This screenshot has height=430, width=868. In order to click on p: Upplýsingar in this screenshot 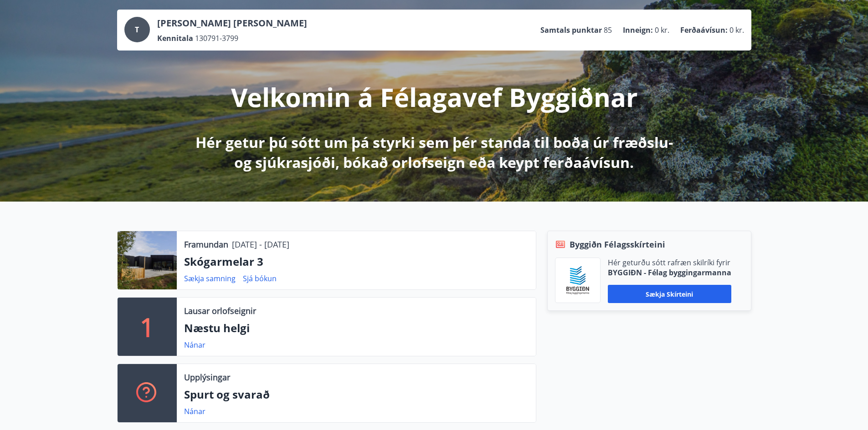, I will do `click(207, 378)`.